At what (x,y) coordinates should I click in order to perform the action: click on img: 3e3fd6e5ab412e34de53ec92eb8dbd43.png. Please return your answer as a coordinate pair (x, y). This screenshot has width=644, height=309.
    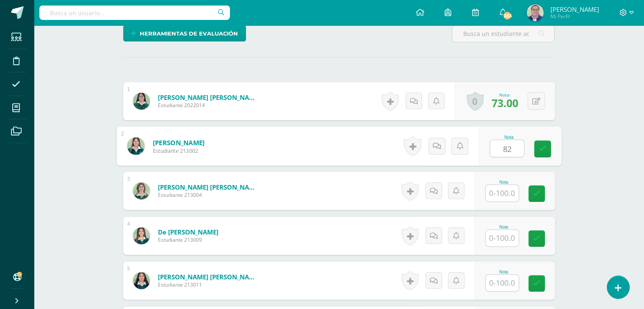
    Looking at the image, I should click on (141, 101).